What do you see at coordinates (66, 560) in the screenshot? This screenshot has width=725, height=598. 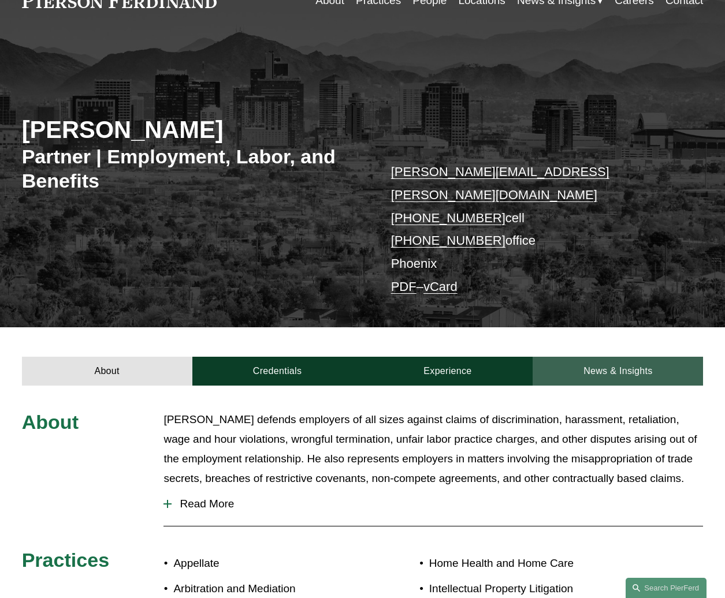 I see `span: Practices` at bounding box center [66, 560].